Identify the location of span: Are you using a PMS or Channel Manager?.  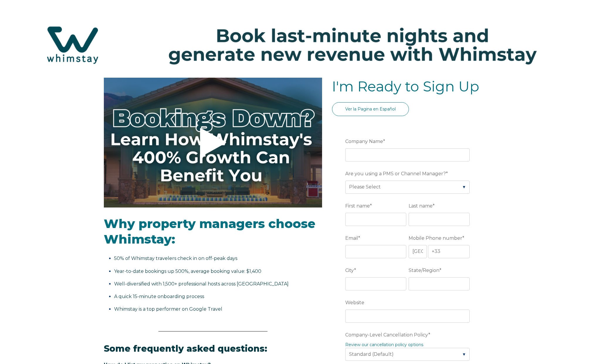
(395, 174).